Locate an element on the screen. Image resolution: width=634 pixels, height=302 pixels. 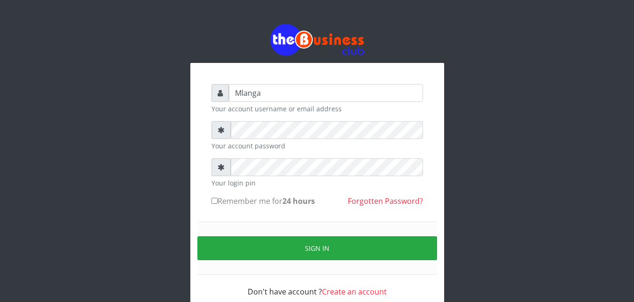
button: Sign in is located at coordinates (317, 248).